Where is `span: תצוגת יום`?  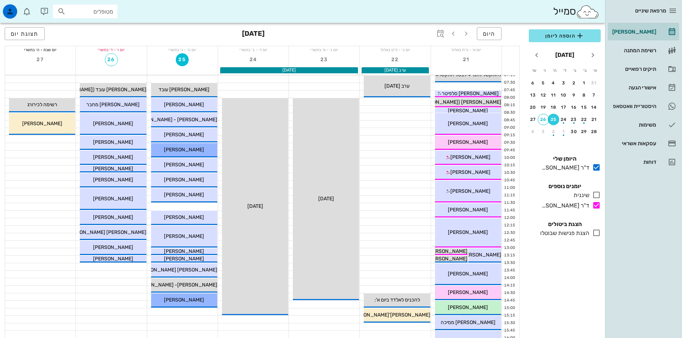 span: תצוגת יום is located at coordinates (25, 34).